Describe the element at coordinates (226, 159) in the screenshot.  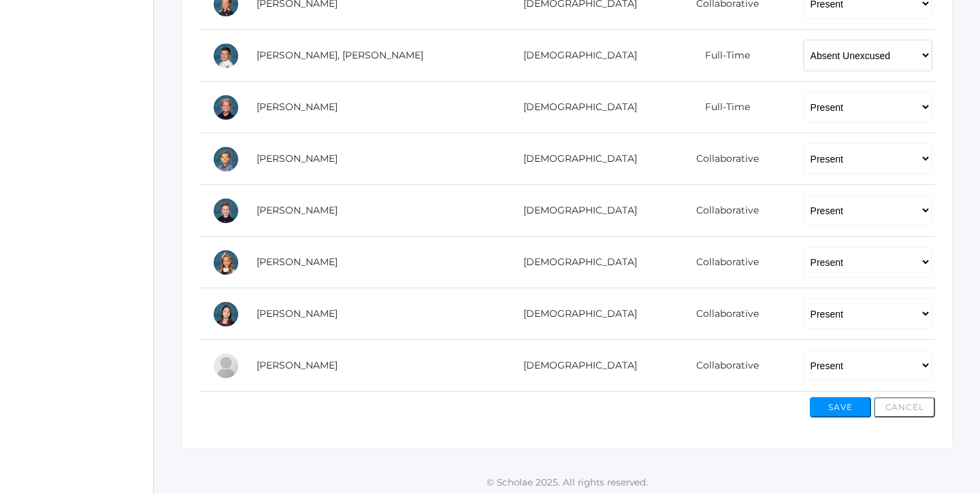
I see `div: Noah Smith` at that location.